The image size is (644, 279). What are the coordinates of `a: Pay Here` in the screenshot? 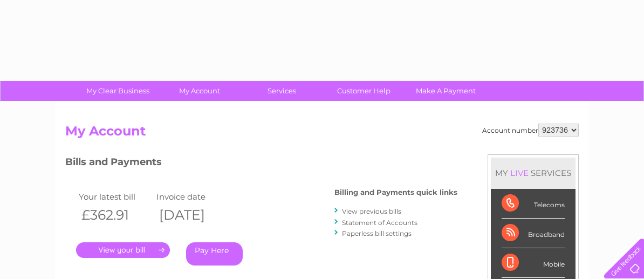 It's located at (214, 253).